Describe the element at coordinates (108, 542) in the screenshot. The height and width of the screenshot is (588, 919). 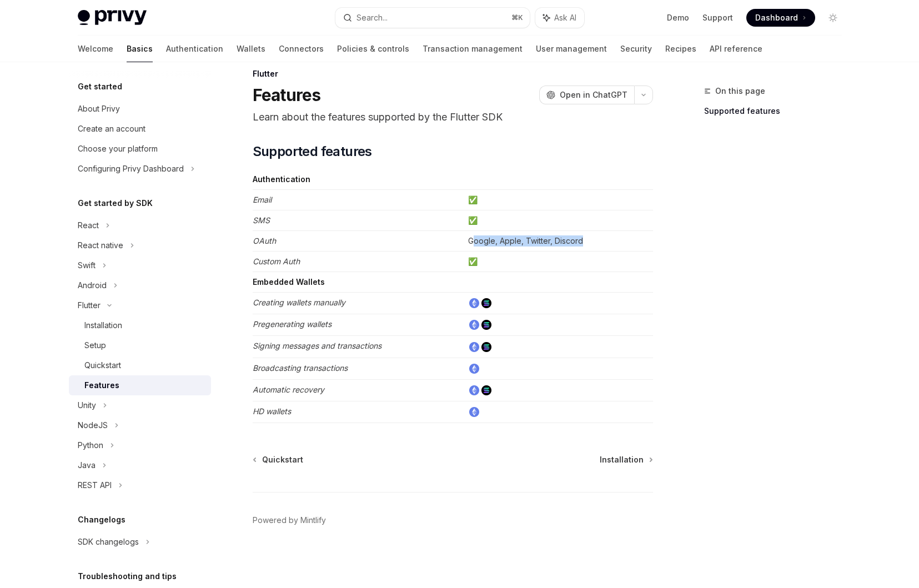
I see `div: SDK changelogs` at that location.